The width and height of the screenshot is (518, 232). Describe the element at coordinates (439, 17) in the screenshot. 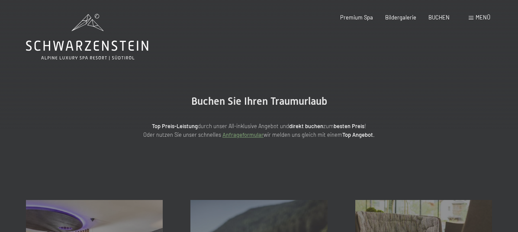

I see `span: BUCHEN` at that location.